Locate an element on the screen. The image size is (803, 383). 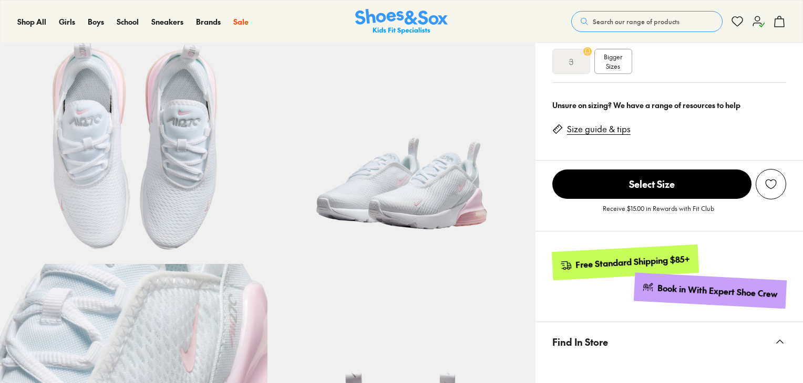
div: Free Standard Shipping $85+ is located at coordinates (632, 262).